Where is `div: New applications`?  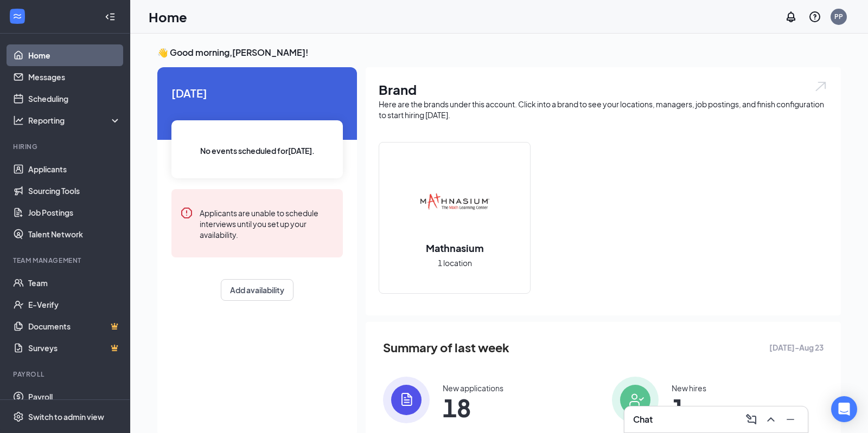
div: New applications is located at coordinates (473, 388).